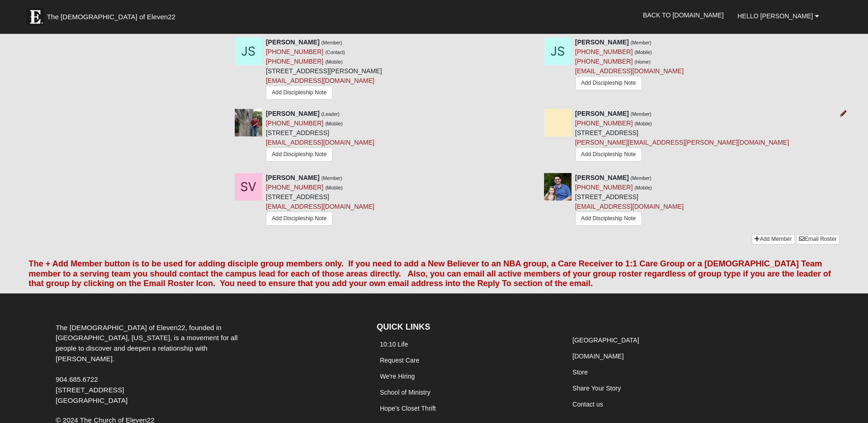  What do you see at coordinates (466, 327) in the screenshot?
I see `h4: QUICK LINKS` at bounding box center [466, 327].